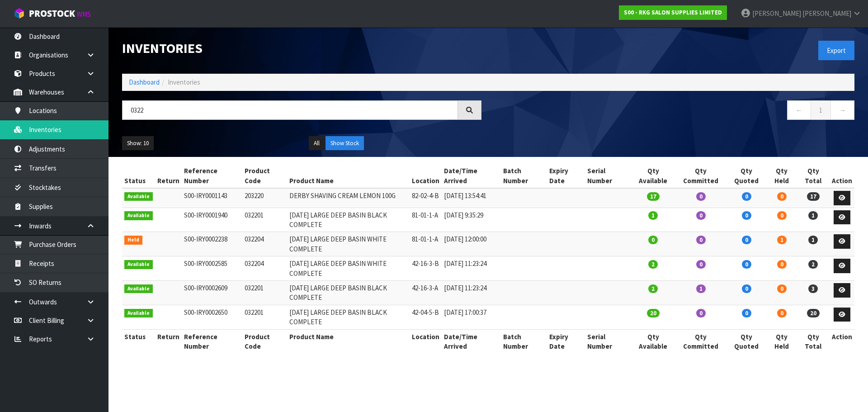  What do you see at coordinates (212, 316) in the screenshot?
I see `td: S00-IRY0002650` at bounding box center [212, 316].